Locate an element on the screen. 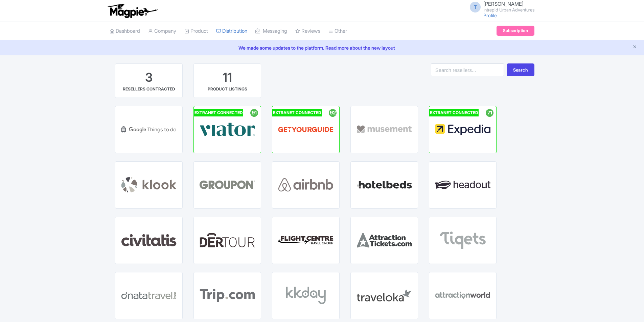  a: Product is located at coordinates (196, 31).